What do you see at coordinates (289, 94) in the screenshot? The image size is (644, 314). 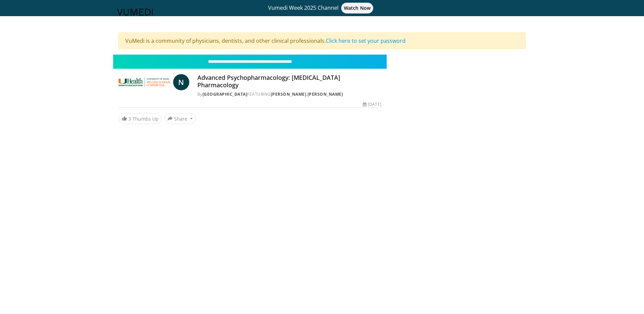 I see `div: By FEATURING ,` at bounding box center [289, 94].